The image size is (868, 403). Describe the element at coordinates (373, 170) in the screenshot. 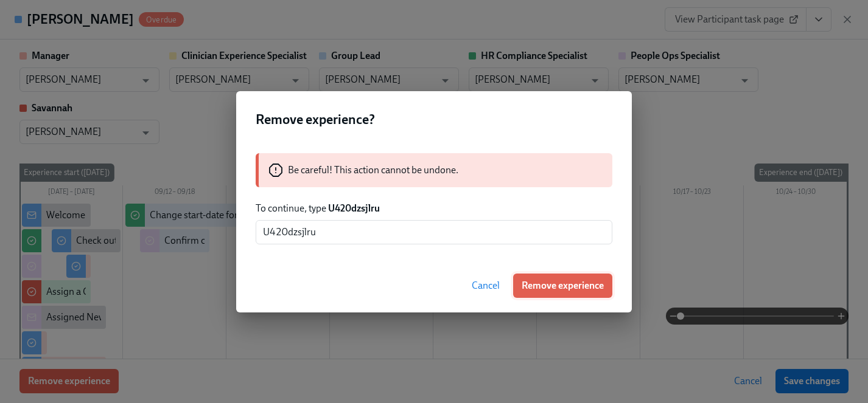

I see `p: Be careful! This action cannot be undone.` at that location.